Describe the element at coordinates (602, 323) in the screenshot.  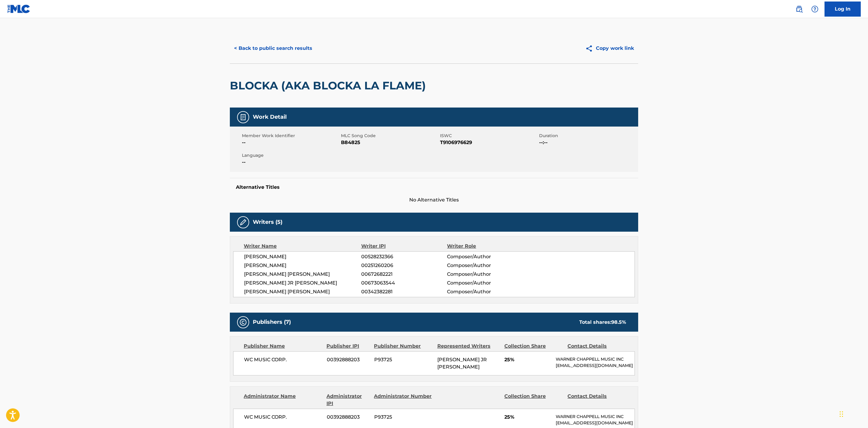
I see `div: Total shares:` at that location.